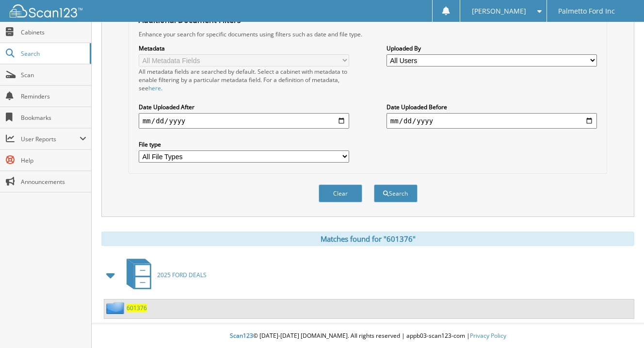  I want to click on span: Announcements, so click(53, 181).